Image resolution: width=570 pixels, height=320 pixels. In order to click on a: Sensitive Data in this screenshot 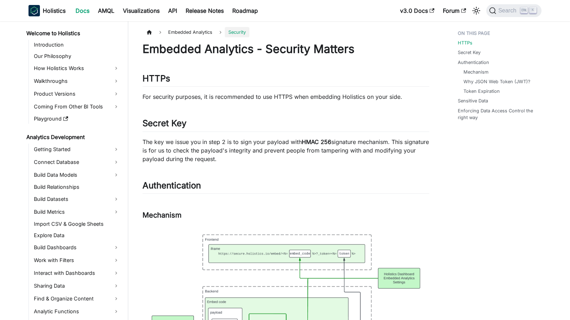, I will do `click(472, 101)`.